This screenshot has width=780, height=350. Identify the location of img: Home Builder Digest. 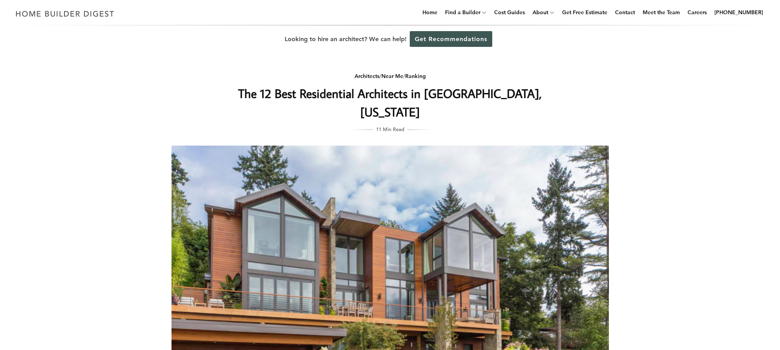
(65, 13).